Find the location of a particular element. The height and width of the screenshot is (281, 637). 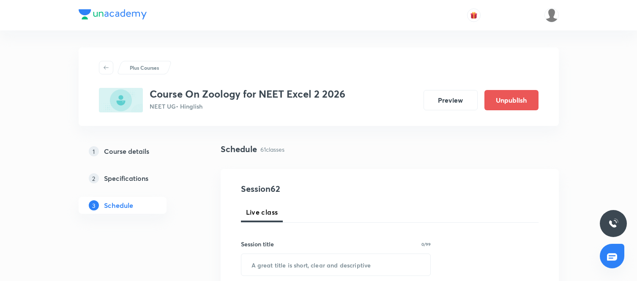

a: 2Specifications is located at coordinates (136, 178).